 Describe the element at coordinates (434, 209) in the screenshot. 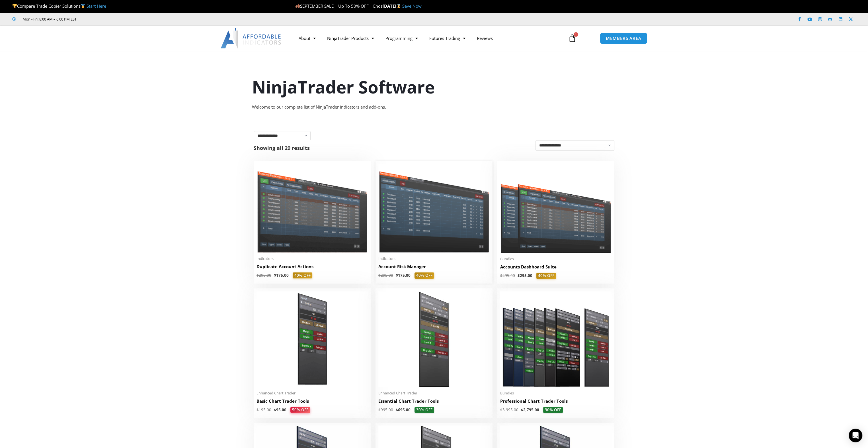

I see `img: Account Risk Manager` at that location.